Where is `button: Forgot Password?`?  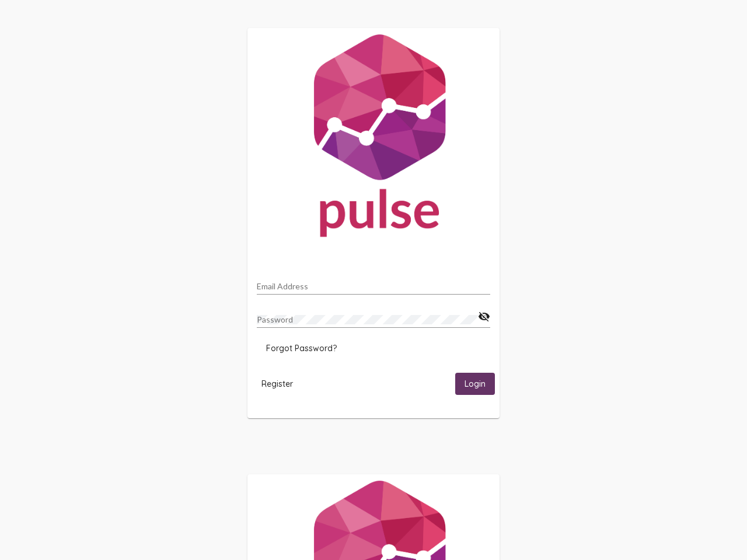 button: Forgot Password? is located at coordinates (301, 348).